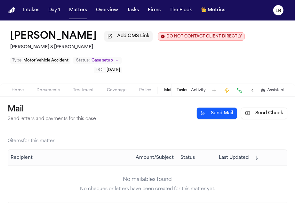  Describe the element at coordinates (188, 158) in the screenshot. I see `span: Status` at that location.